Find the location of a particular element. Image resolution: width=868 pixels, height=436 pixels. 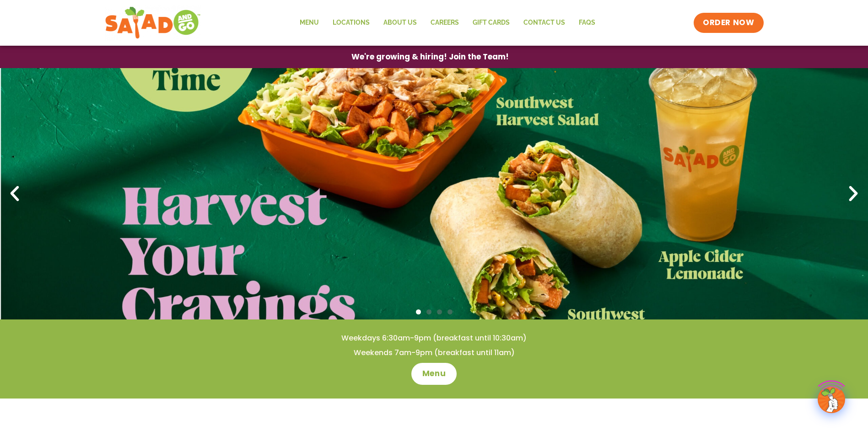

a: We're growing & hiring! Join the Team! is located at coordinates (430, 57).